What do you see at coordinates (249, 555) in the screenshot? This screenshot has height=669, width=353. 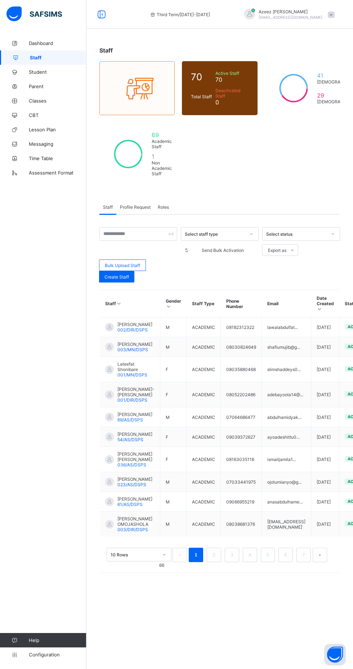 I see `a: 4` at bounding box center [249, 555].